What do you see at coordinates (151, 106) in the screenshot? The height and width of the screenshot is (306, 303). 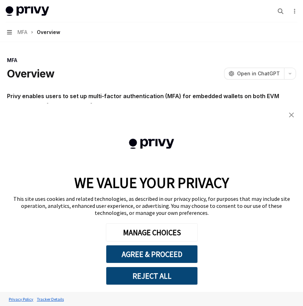 I see `span: MFA helps secure the embedded wallet by requiring additional verification of a user’s identity wh...` at bounding box center [151, 106].